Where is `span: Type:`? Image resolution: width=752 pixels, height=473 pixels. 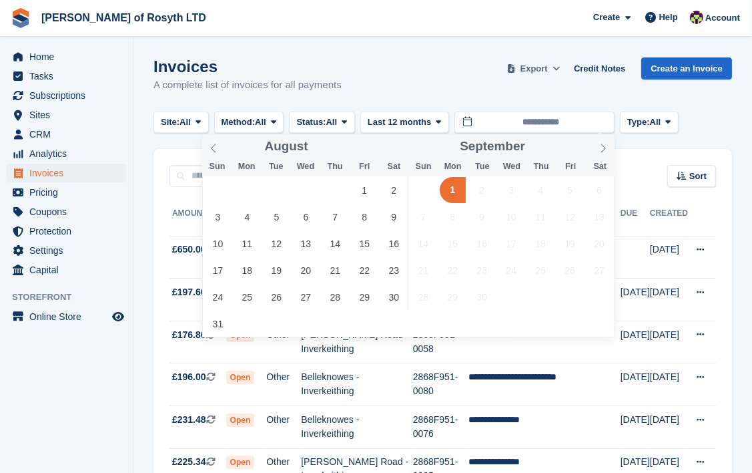
span: Type: is located at coordinates (639, 122).